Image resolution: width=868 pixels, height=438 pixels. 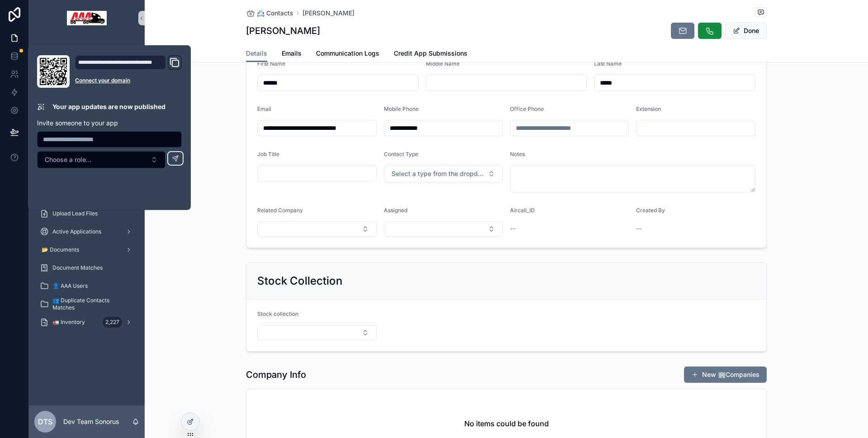 I want to click on span: Select a type from the dropdown, so click(x=438, y=174).